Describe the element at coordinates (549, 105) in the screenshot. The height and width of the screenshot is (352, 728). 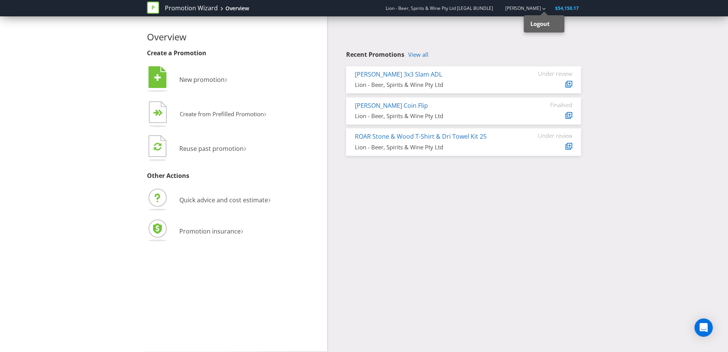
I see `div: Finalised` at that location.